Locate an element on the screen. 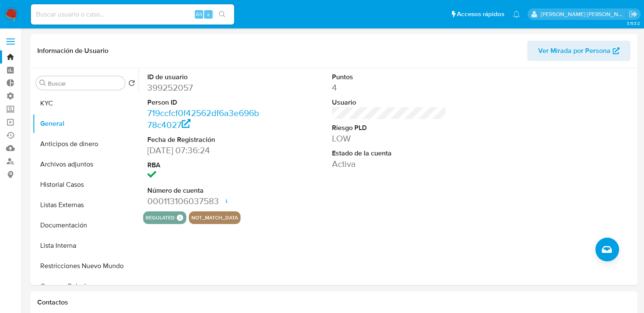 Image resolution: width=644 pixels, height=313 pixels. span: Alt is located at coordinates (198, 14).